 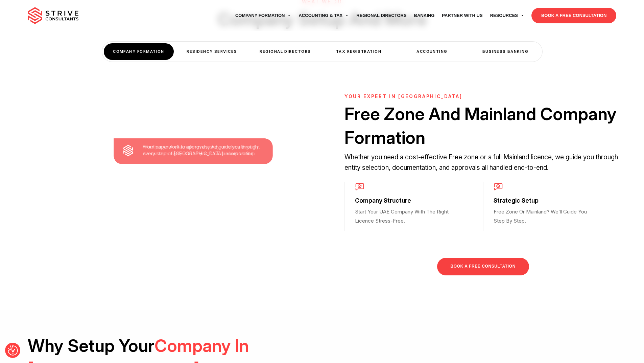 I want to click on a: Resources, so click(x=507, y=15).